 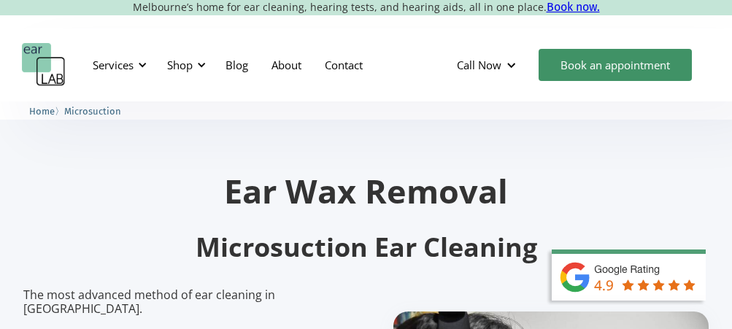 What do you see at coordinates (42, 110) in the screenshot?
I see `a: Home` at bounding box center [42, 110].